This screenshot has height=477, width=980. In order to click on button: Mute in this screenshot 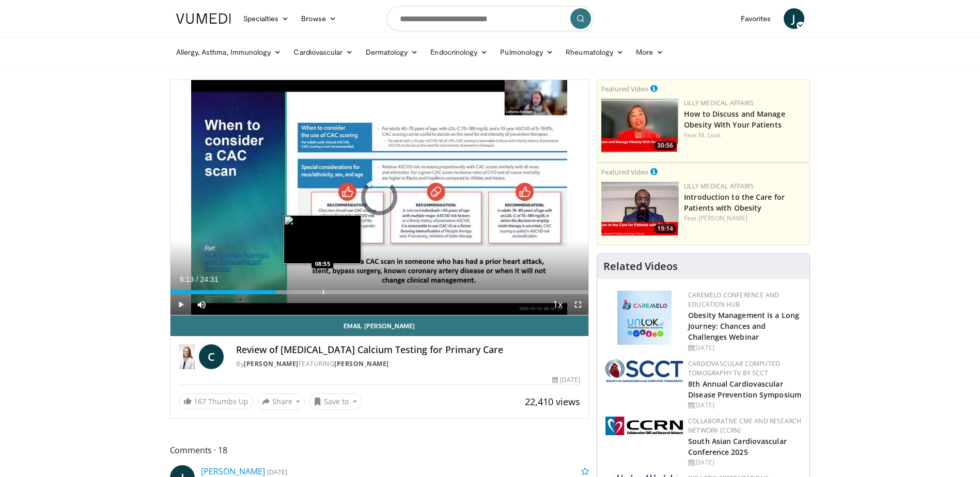, I will do `click(201, 304)`.